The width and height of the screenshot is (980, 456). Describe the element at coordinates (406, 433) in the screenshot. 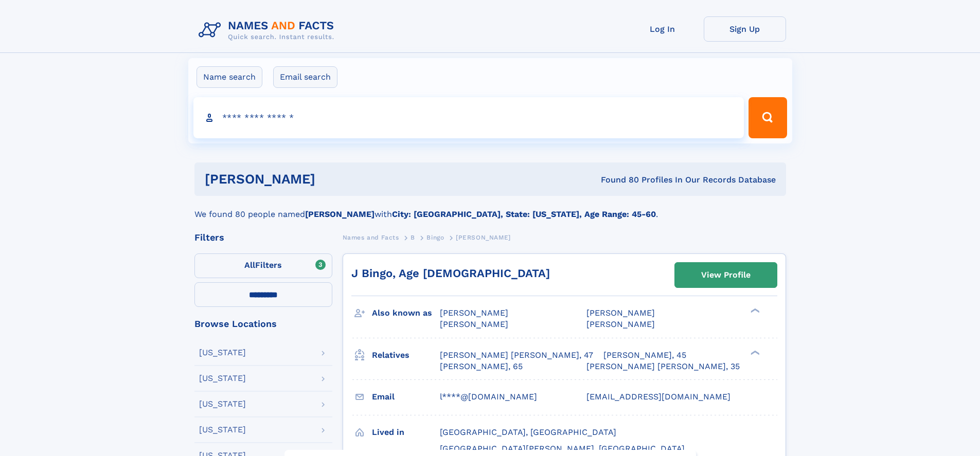

I see `h3: Lived in` at that location.